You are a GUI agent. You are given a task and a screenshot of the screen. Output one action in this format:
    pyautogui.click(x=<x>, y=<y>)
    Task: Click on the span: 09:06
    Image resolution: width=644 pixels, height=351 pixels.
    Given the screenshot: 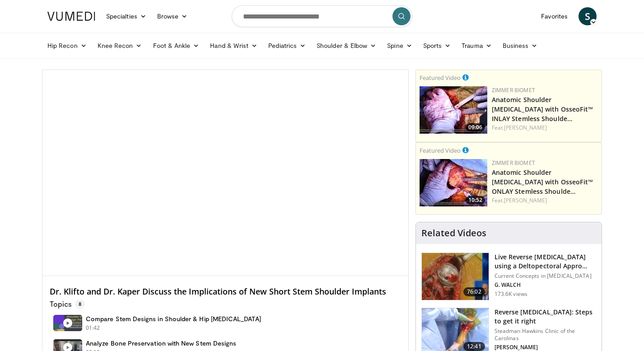 What is the action you would take?
    pyautogui.click(x=475, y=127)
    